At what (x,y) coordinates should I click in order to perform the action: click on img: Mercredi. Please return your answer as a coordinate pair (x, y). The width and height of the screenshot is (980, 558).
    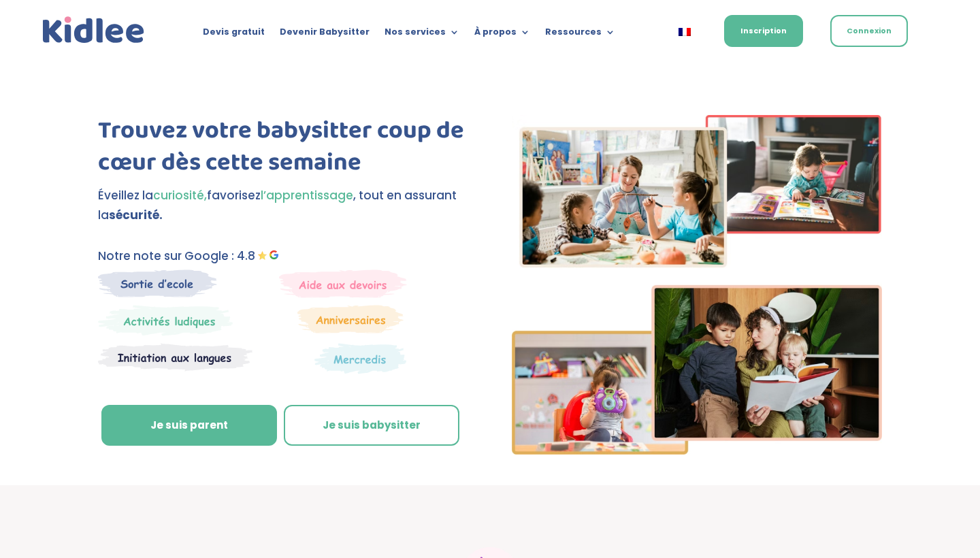
    Looking at the image, I should click on (165, 320).